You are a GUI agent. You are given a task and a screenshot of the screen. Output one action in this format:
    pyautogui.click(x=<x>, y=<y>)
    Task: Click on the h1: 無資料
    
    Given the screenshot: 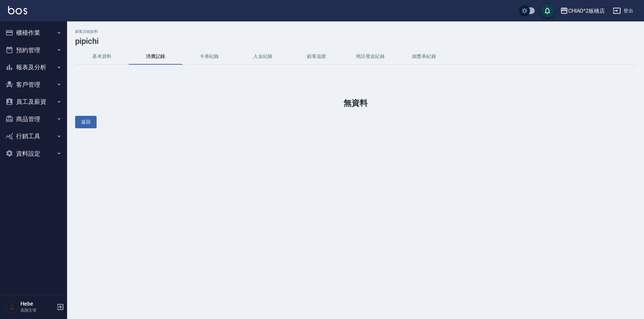 What is the action you would take?
    pyautogui.click(x=355, y=104)
    